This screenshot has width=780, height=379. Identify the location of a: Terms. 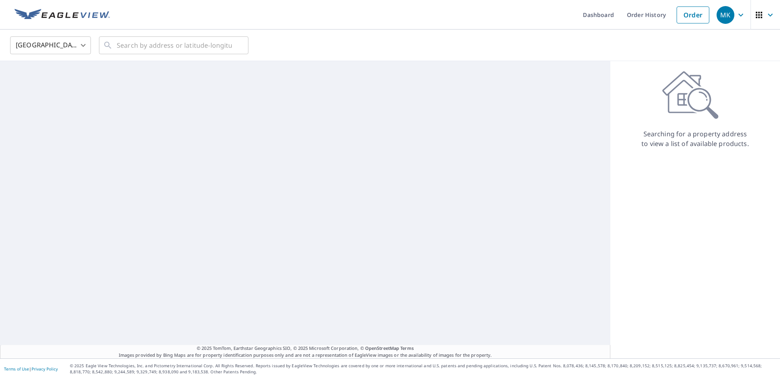
(407, 348).